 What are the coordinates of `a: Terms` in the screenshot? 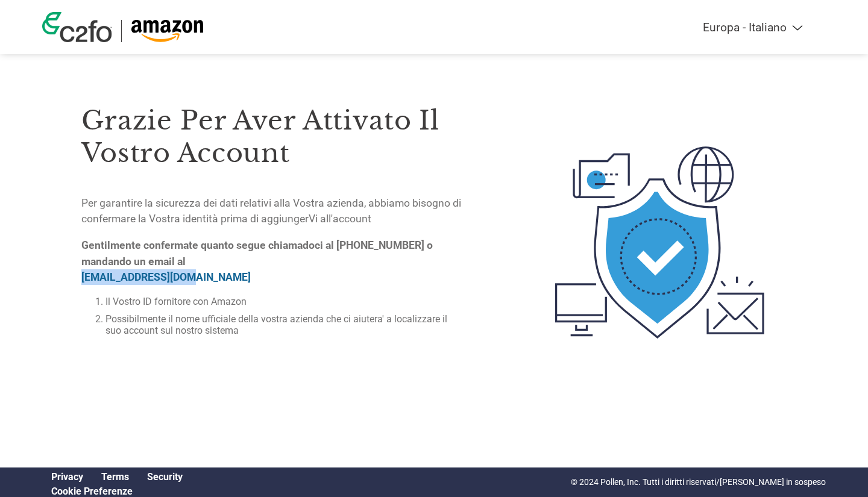 It's located at (115, 477).